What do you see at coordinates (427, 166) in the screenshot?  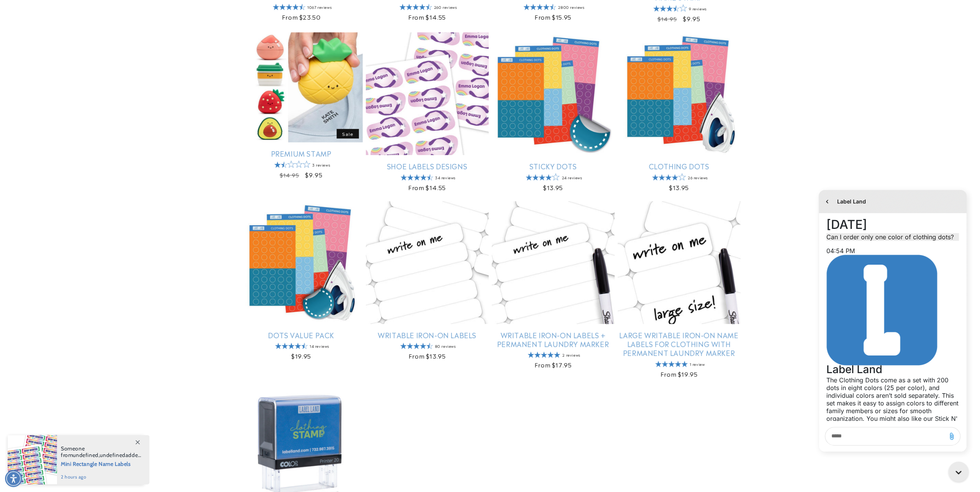 I see `a: Shoe Labels Designs` at bounding box center [427, 166].